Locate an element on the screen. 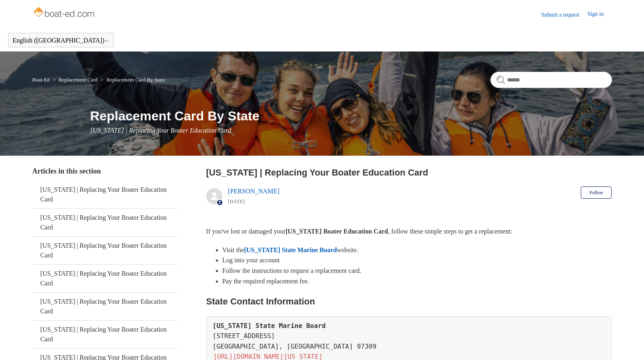  li: Visit the website. is located at coordinates (417, 250).